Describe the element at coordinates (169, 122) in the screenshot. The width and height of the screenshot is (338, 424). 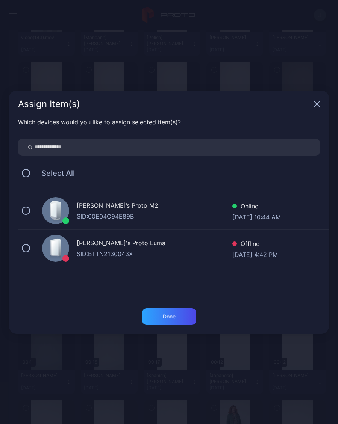
I see `div: Which devices would you like to assign selected item(s)?` at that location.